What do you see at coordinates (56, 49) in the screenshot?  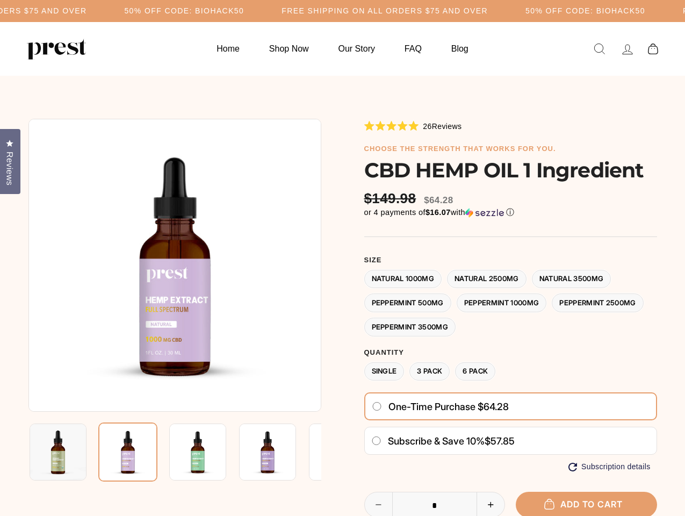 I see `img: PREST ORGANICS` at bounding box center [56, 49].